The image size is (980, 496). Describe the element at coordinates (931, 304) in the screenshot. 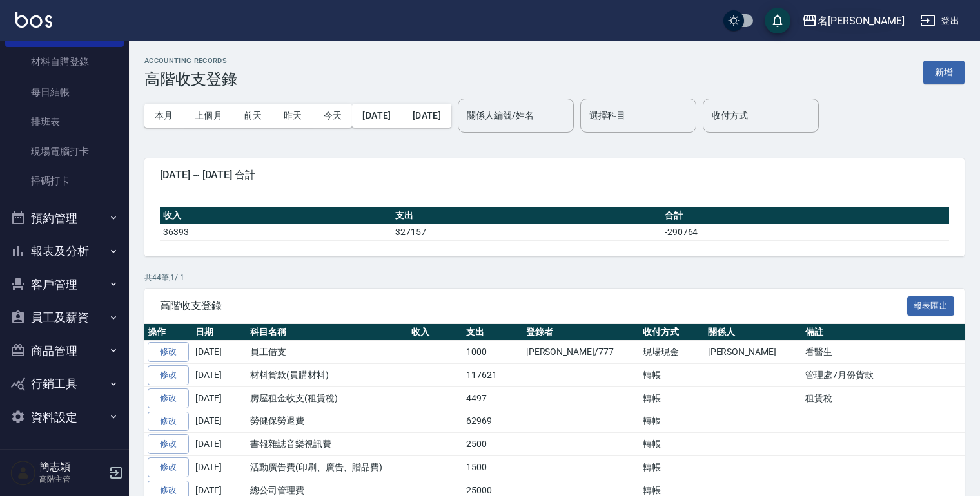

I see `a: 報表匯出` at that location.